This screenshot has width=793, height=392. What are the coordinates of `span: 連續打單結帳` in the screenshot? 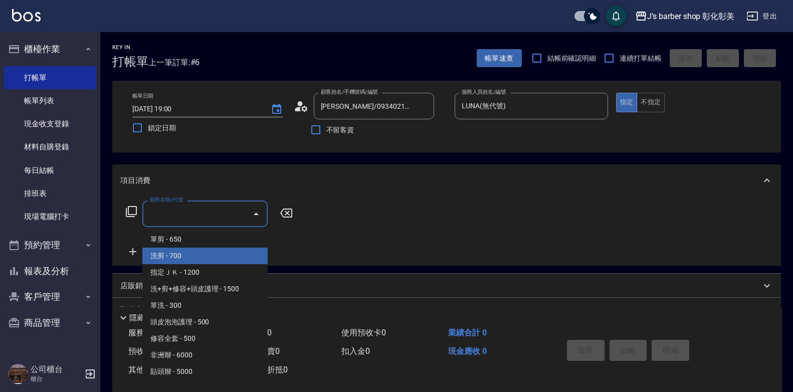 It's located at (641, 58).